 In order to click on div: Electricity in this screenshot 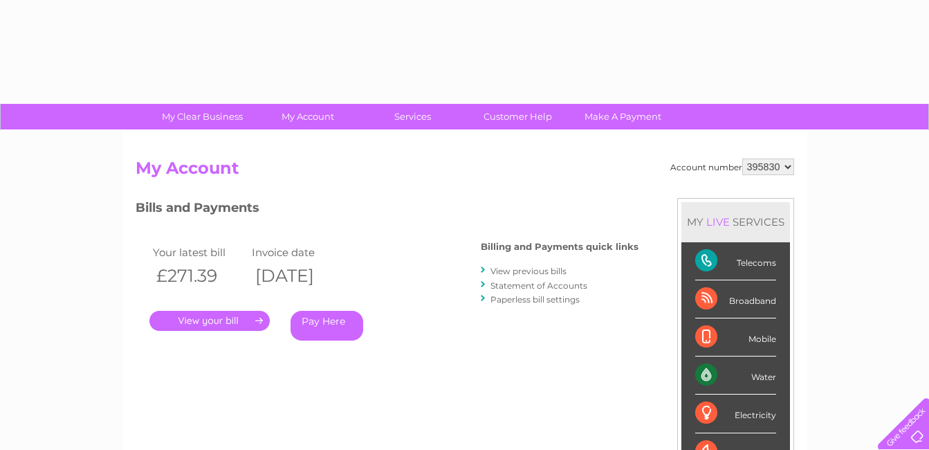, I will do `click(736, 413)`.